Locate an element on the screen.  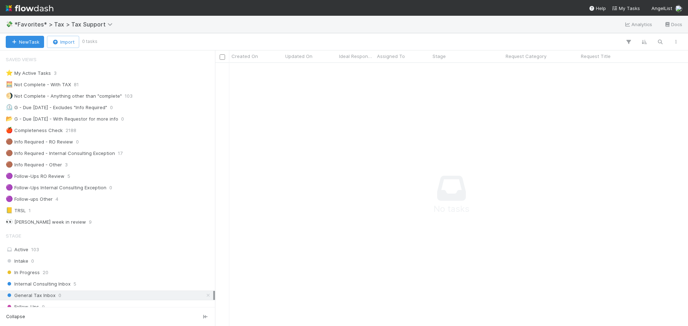
div: Info Required - Other is located at coordinates (34, 165).